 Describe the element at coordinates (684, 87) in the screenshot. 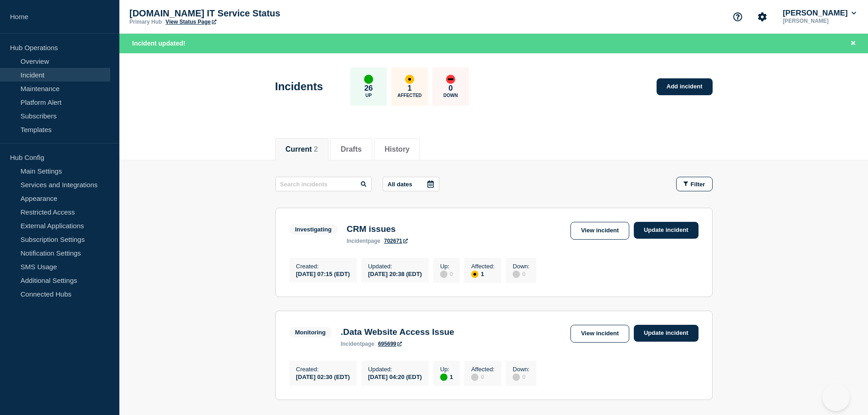

I see `a: Add incident` at that location.